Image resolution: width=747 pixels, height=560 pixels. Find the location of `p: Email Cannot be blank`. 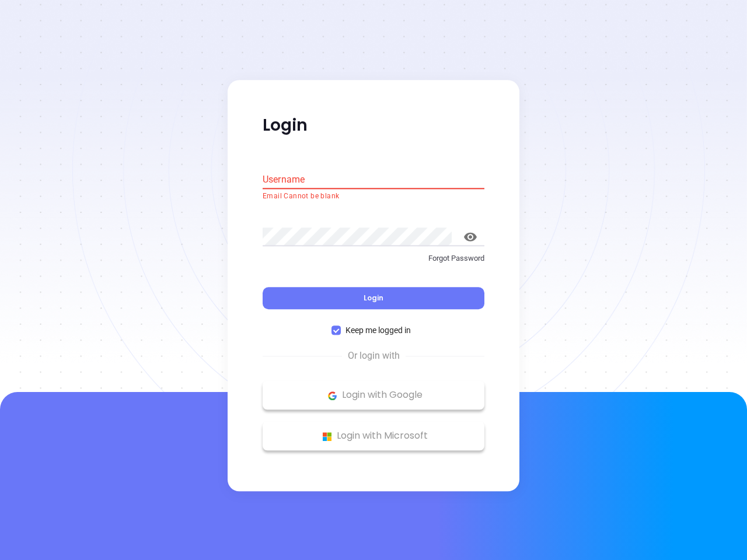

p: Email Cannot be blank is located at coordinates (373, 197).